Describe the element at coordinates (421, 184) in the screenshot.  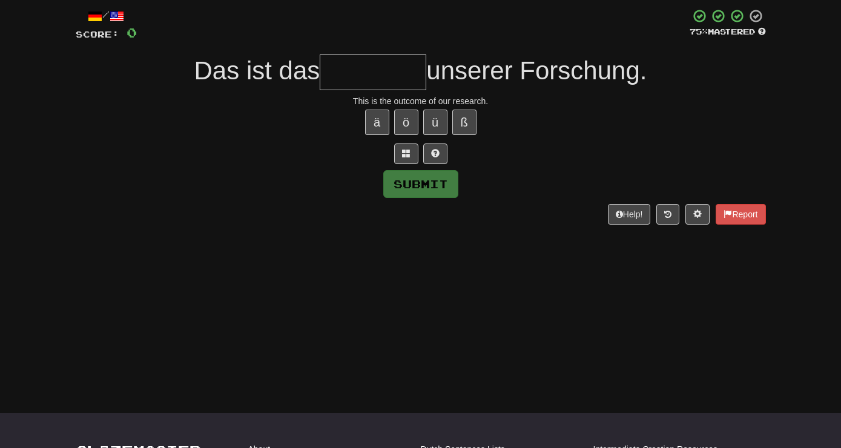
I see `button: Submit` at that location.